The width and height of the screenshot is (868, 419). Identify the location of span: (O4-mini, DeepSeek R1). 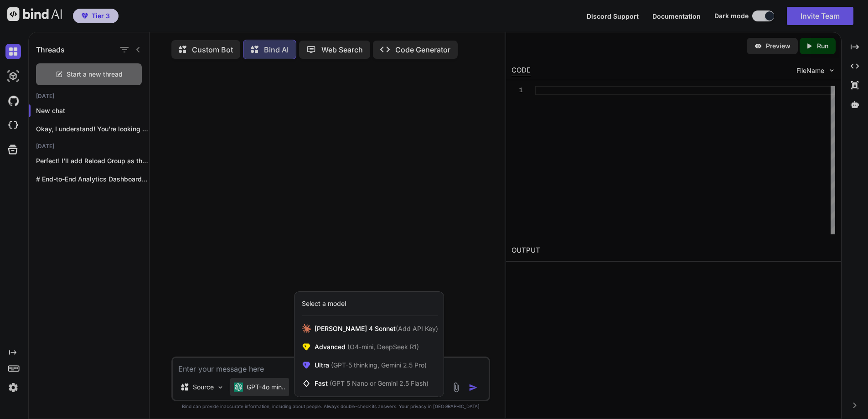
(382, 347).